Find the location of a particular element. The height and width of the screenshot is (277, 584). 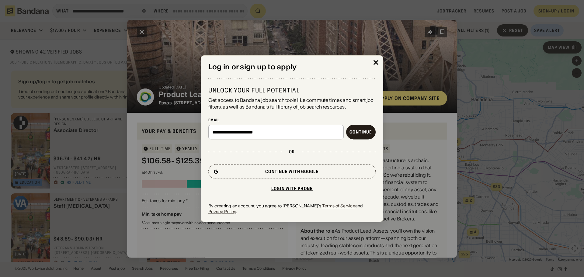

div: Continue with Google is located at coordinates (292, 172).